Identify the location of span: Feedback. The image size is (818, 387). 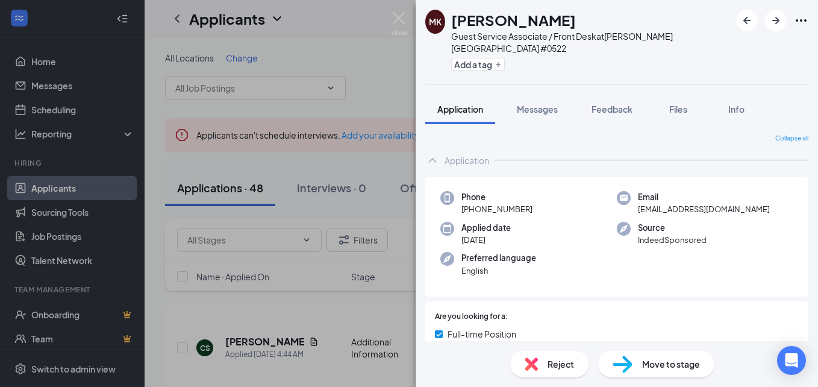
(612, 109).